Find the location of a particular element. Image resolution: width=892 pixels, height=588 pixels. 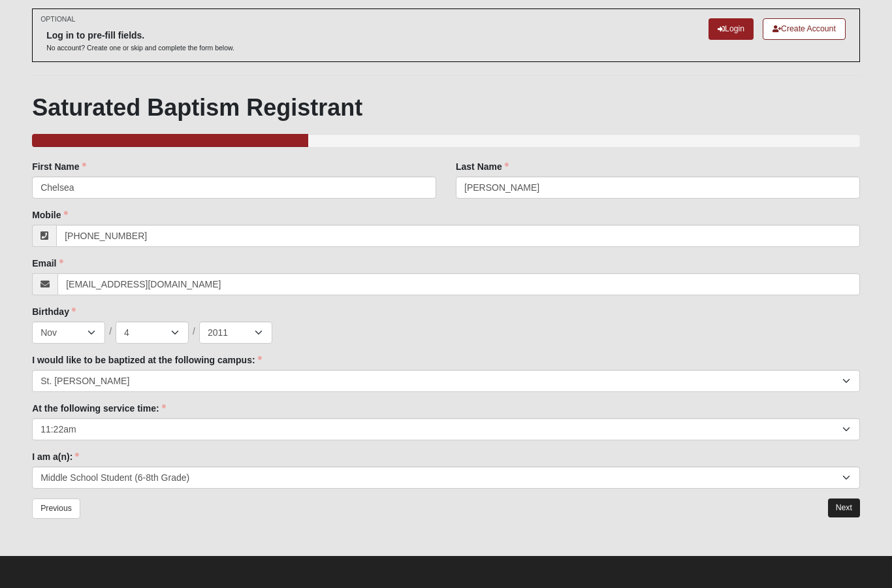

label: Last Name is located at coordinates (482, 166).